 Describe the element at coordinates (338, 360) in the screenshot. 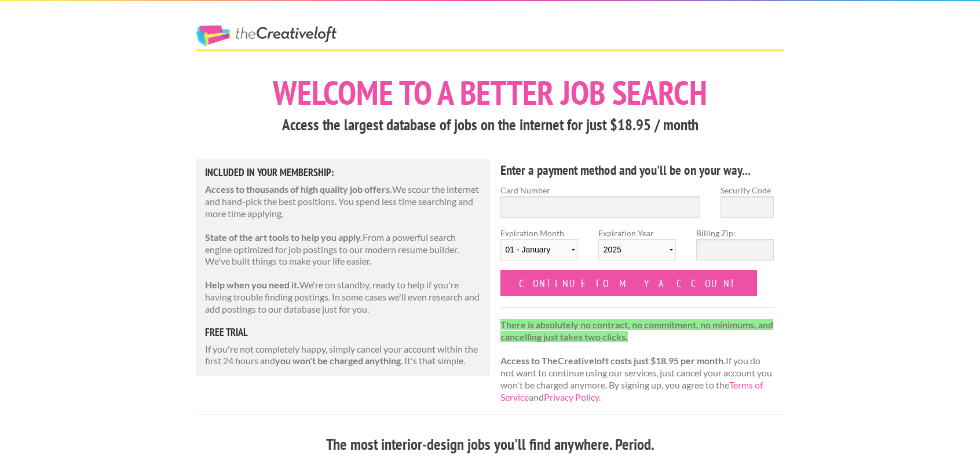

I see `strong: you won't be charged anything` at that location.